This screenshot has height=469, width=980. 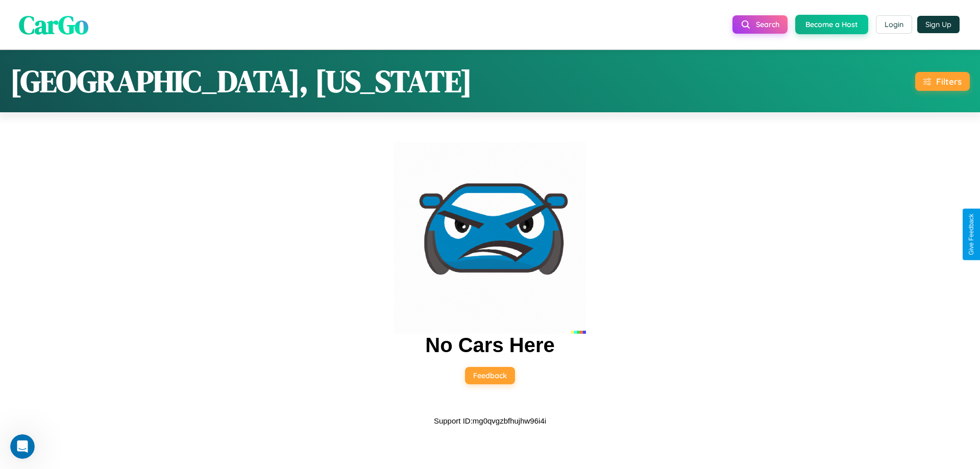 What do you see at coordinates (831, 24) in the screenshot?
I see `button: Become a Host` at bounding box center [831, 24].